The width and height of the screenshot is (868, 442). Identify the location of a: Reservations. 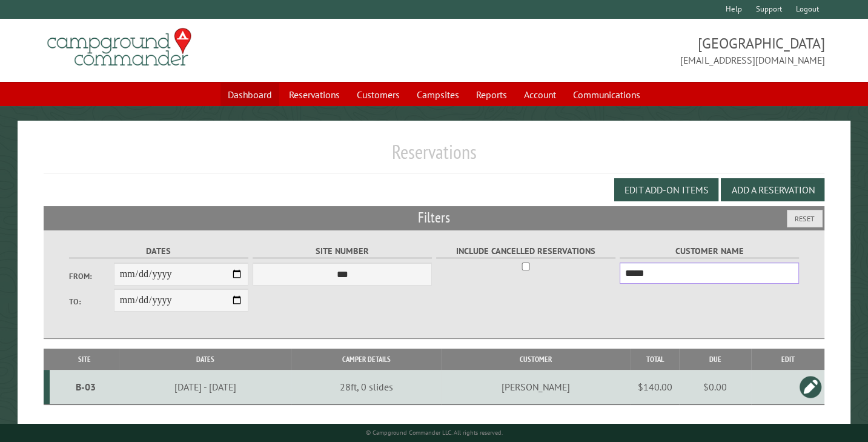
(314, 95).